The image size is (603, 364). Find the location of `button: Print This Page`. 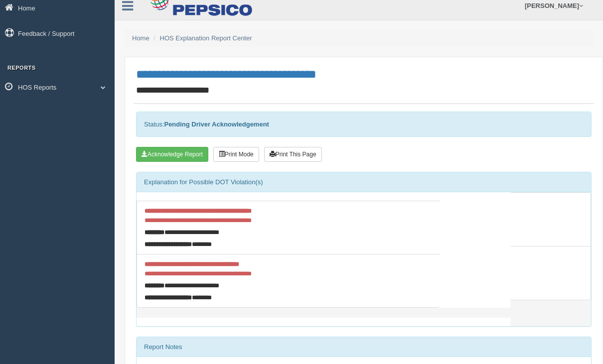

button: Print This Page is located at coordinates (293, 154).